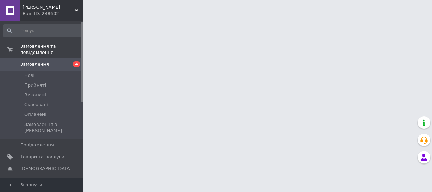 This screenshot has width=432, height=192. Describe the element at coordinates (36, 105) in the screenshot. I see `span: Скасовані` at that location.